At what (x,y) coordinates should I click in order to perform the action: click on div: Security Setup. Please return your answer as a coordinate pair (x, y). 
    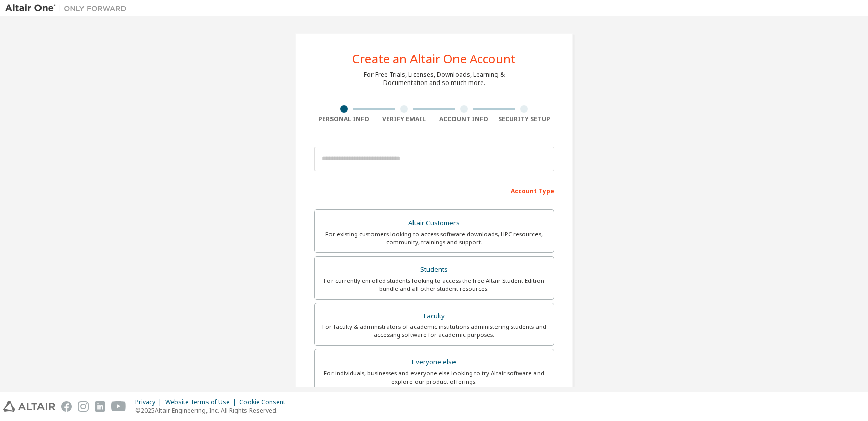
    Looking at the image, I should click on (524, 119).